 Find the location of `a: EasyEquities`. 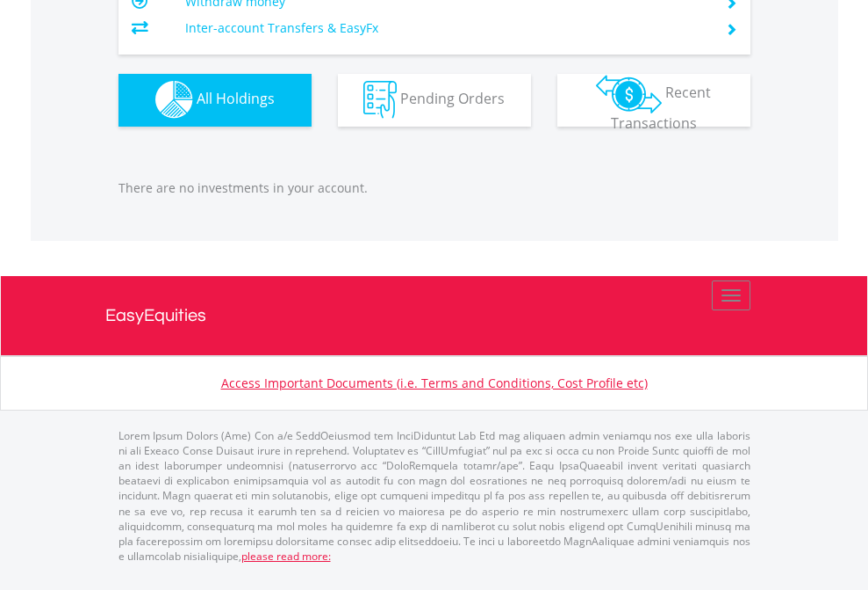

a: EasyEquities is located at coordinates (434, 316).